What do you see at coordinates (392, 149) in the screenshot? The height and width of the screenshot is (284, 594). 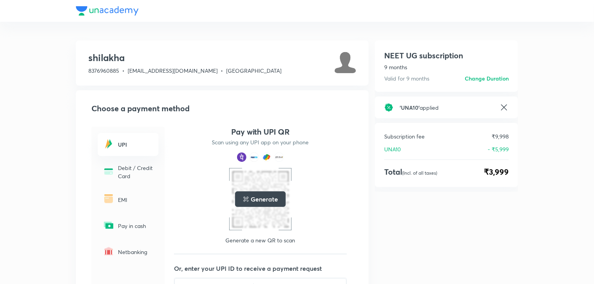 I see `p: UNA10` at bounding box center [392, 149].